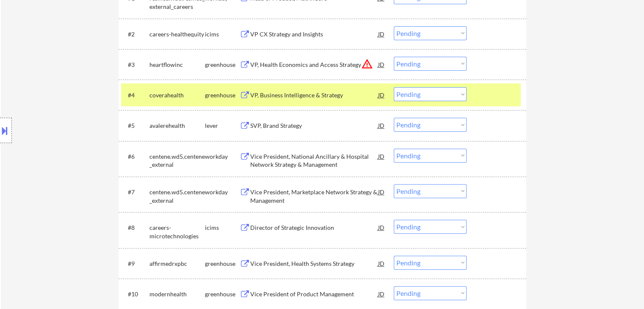  Describe the element at coordinates (177, 231) in the screenshot. I see `div: careers-microtechnologies` at that location.